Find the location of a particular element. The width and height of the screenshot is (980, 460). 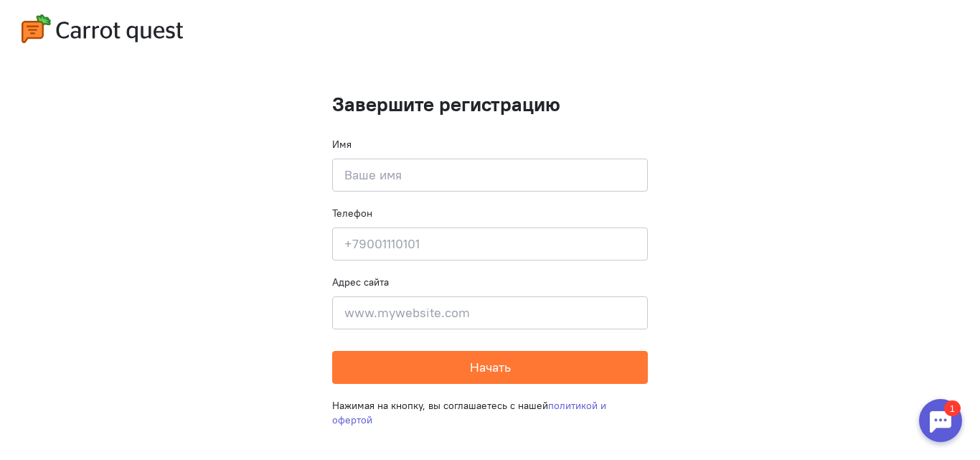

img: carrot-quest-logo.svg is located at coordinates (102, 28).